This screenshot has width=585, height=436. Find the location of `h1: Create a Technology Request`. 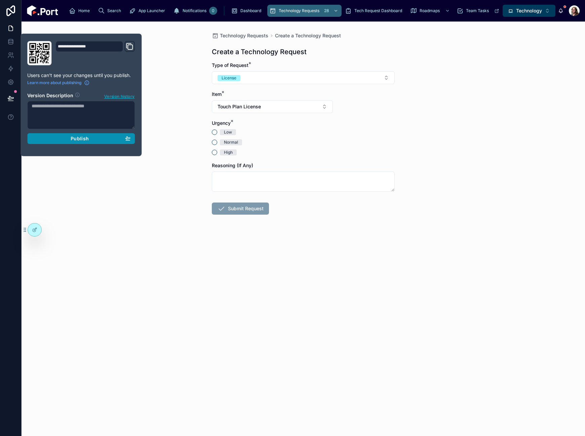

h1: Create a Technology Request is located at coordinates (259, 52).